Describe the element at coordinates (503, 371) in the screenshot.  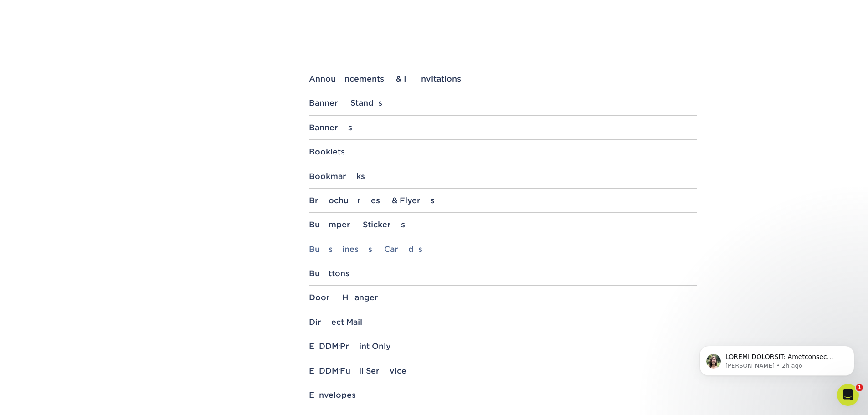
I see `div: EDDM Full Service` at that location.